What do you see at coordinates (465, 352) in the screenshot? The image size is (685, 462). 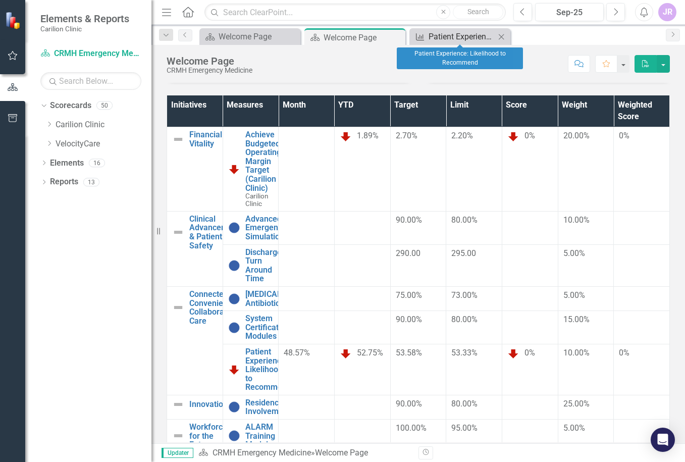 I see `span: 53.33%` at bounding box center [465, 352].